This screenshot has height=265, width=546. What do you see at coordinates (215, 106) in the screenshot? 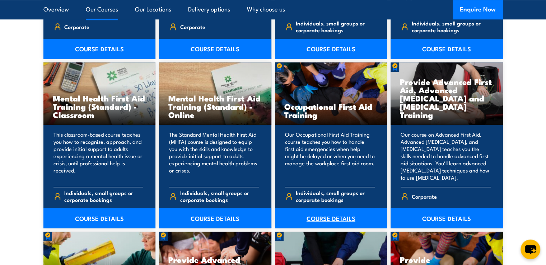
I see `h3: Mental Health First Aid Training (Standard) - Online` at bounding box center [215, 106].